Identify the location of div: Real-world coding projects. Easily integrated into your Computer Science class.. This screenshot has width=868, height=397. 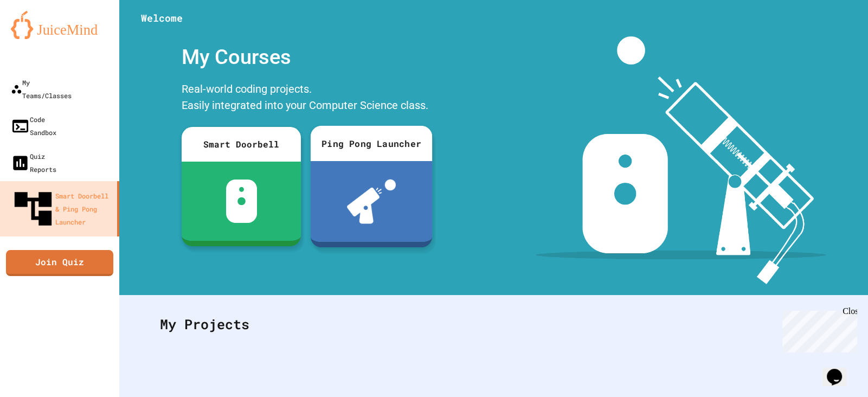
(306, 98).